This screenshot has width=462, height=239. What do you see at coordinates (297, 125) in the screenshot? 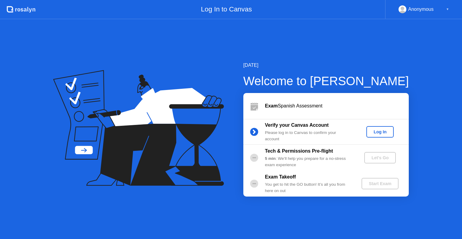
I see `b: Verify your Canvas Account` at bounding box center [297, 125].